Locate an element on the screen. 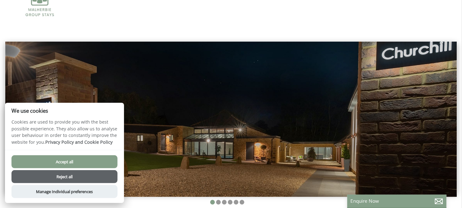  p: Cookies are used to provide you with the best possible experience. They also allow us to analyse ... is located at coordinates (64, 134).